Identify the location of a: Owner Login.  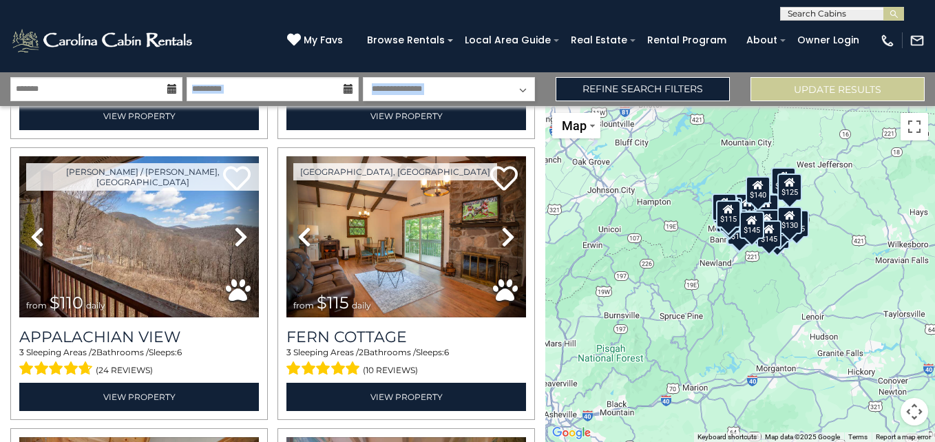
(829, 40).